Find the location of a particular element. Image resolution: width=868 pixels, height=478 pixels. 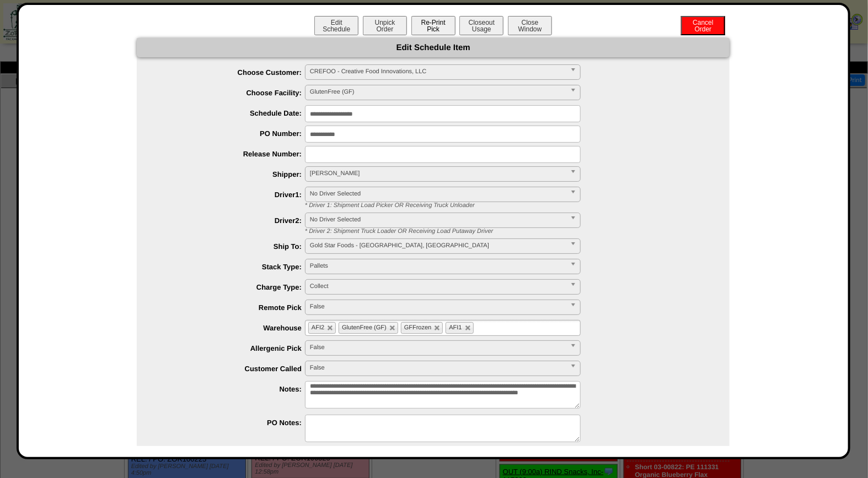

label: Driver2: is located at coordinates (232, 220).